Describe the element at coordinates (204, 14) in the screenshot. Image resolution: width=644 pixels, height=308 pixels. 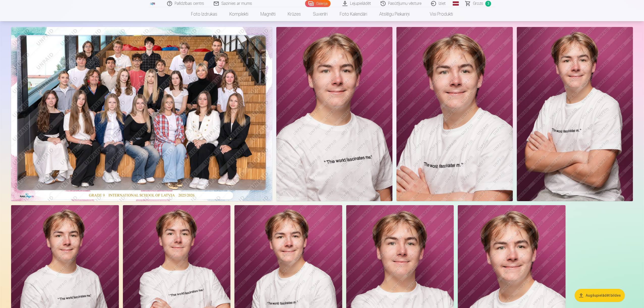
I see `a: Foto izdrukas` at that location.